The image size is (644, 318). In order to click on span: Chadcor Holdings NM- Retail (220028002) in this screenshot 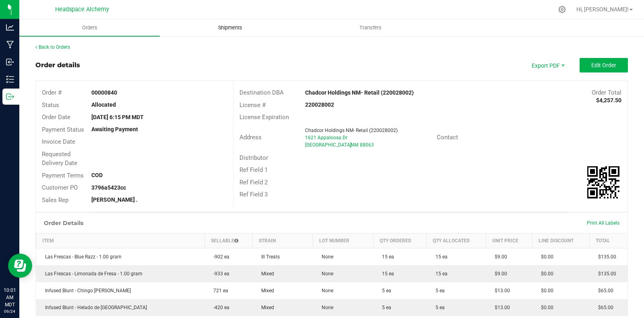, I will do `click(351, 130)`.